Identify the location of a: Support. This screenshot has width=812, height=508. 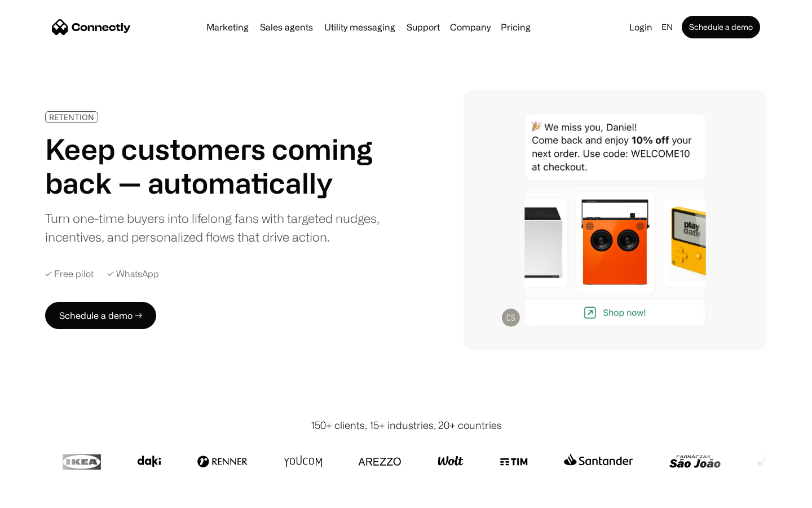
(423, 28).